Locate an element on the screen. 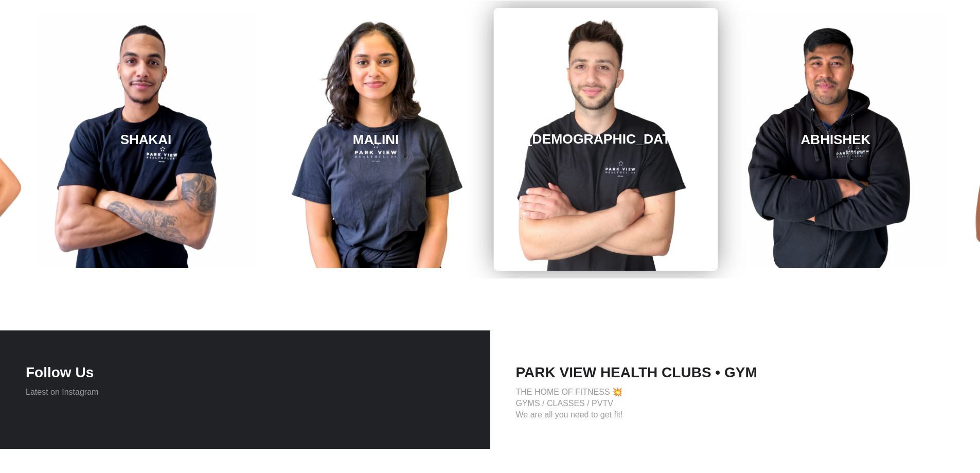 This screenshot has height=473, width=980. h4: PARK VIEW HEALTH CLUBS • GYM is located at coordinates (735, 372).